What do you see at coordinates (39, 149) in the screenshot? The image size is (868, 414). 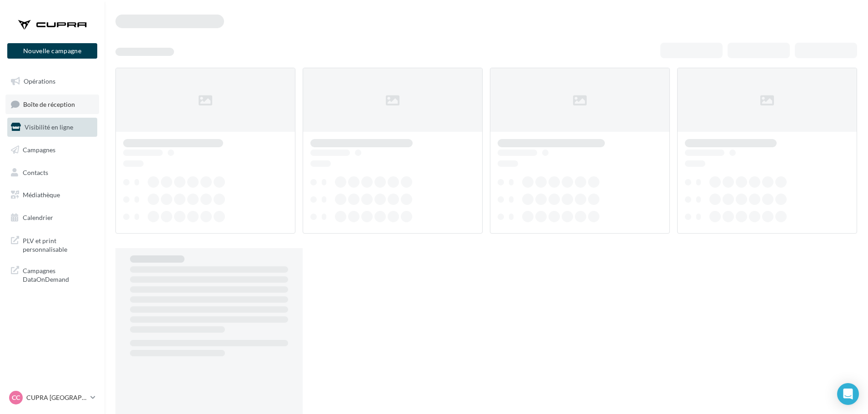 I see `span: Campagnes` at bounding box center [39, 149].